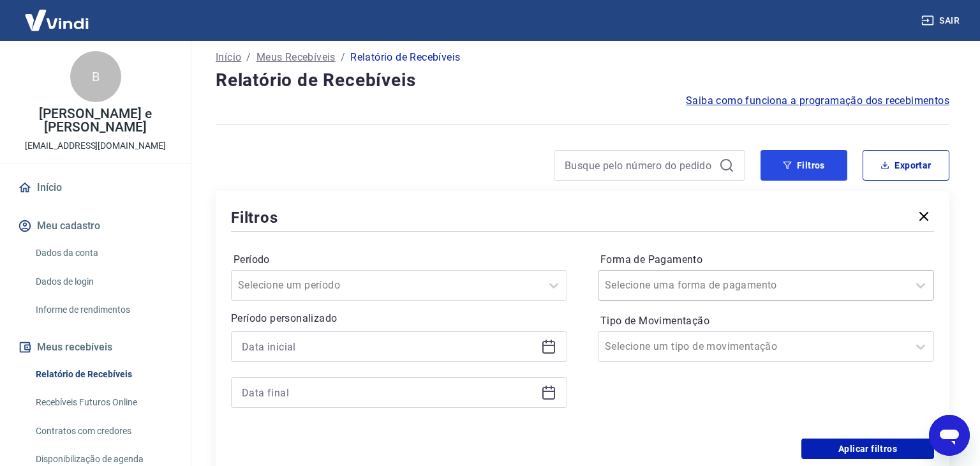 The height and width of the screenshot is (466, 980). What do you see at coordinates (388, 346) in the screenshot?
I see `input: Data inicial` at bounding box center [388, 346].